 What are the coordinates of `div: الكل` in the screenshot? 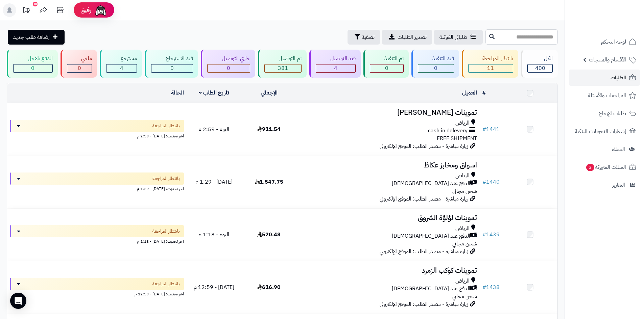 It's located at (539, 58).